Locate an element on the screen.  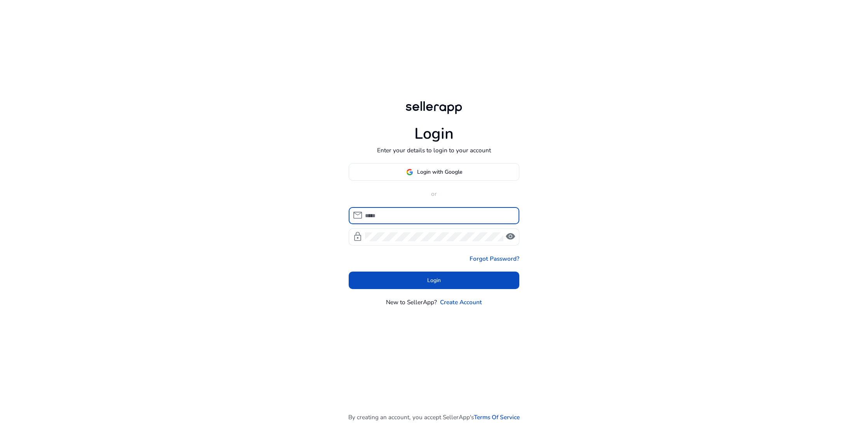
img: google-logo.svg is located at coordinates (410, 172).